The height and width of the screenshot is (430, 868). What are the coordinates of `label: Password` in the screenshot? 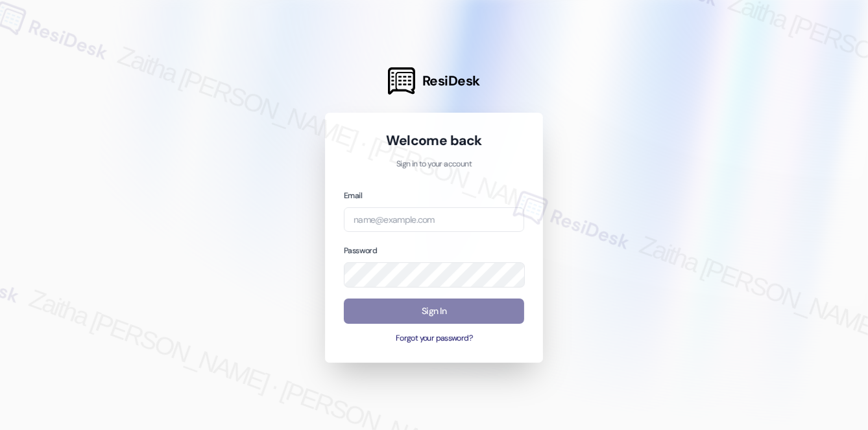 It's located at (360, 251).